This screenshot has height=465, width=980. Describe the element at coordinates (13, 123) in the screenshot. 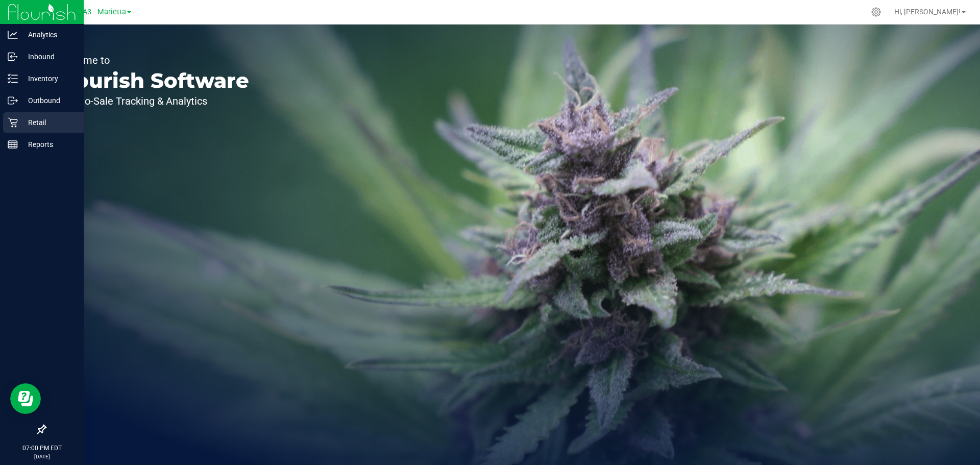

I see `inline-svg: Retail` at that location.